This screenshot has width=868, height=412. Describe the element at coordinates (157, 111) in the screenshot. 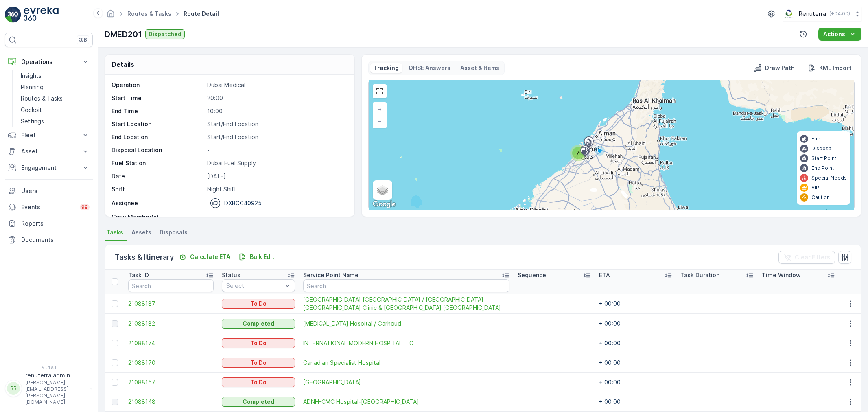

I see `p: End Time` at that location.